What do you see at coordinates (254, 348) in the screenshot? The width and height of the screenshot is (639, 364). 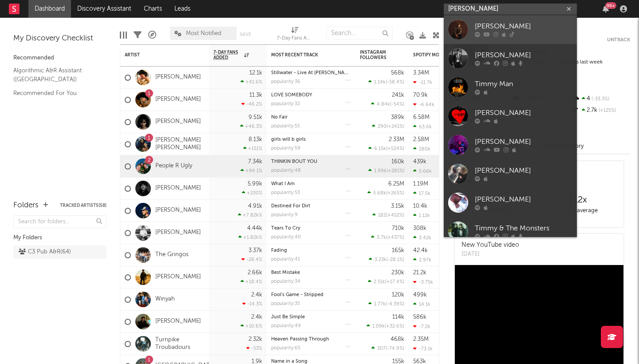 I see `div: -53 %` at bounding box center [254, 348].